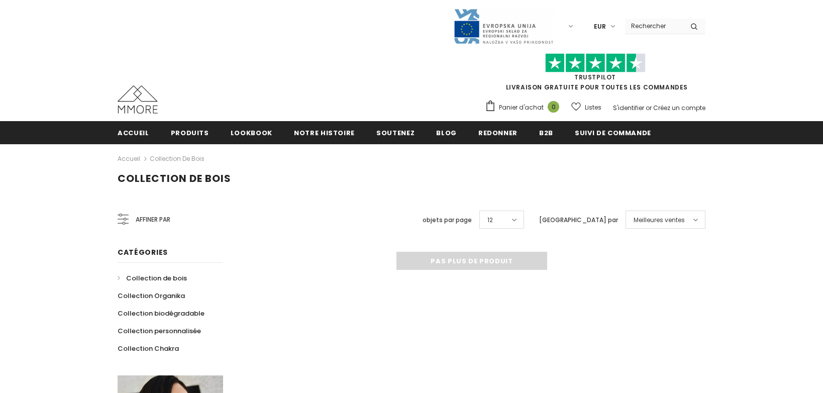 This screenshot has width=823, height=393. What do you see at coordinates (546, 133) in the screenshot?
I see `span: B2B` at bounding box center [546, 133].